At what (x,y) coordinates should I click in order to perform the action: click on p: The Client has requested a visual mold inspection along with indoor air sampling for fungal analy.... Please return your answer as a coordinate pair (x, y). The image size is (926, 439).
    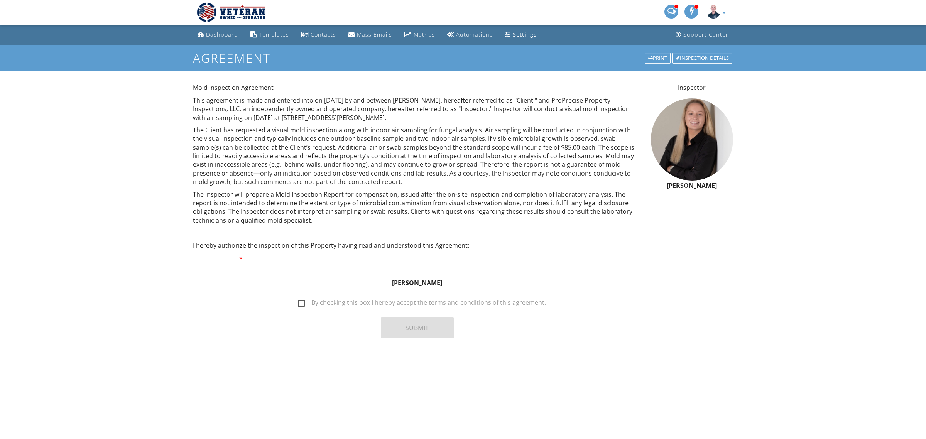
    Looking at the image, I should click on (417, 156).